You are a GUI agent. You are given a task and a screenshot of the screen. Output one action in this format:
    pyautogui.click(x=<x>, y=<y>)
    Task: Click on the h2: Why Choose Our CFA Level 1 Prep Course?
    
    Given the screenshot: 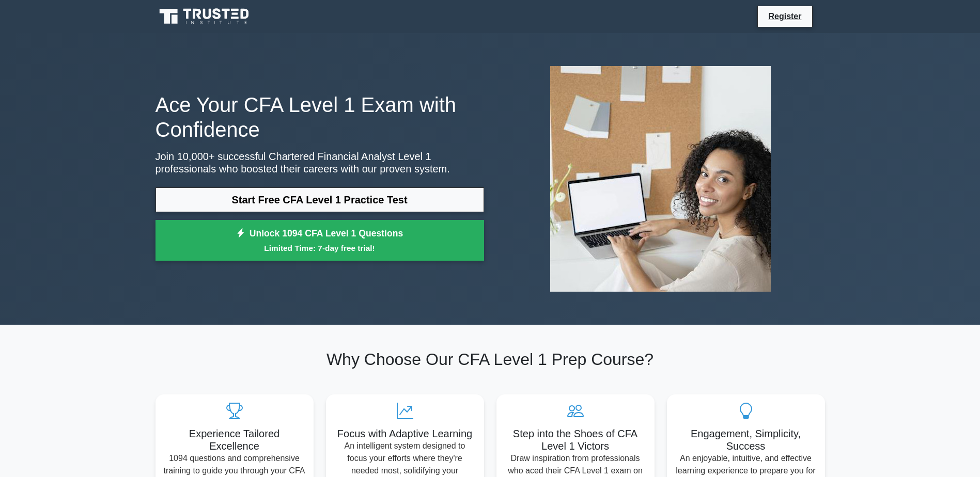 What is the action you would take?
    pyautogui.click(x=490, y=359)
    